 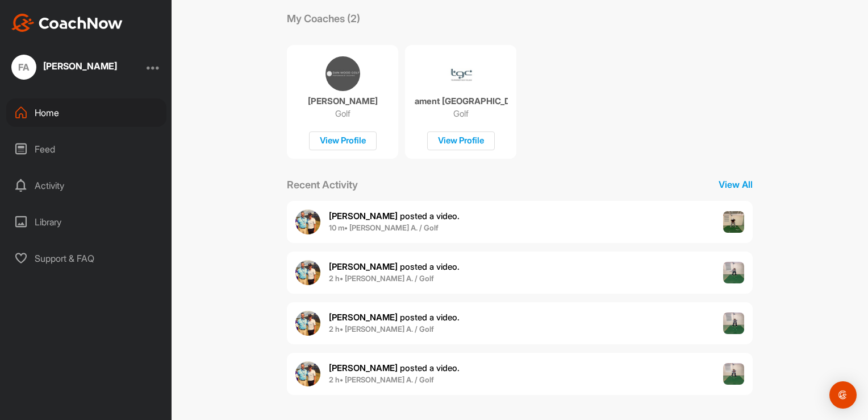 I want to click on img: CoachNow, so click(x=67, y=23).